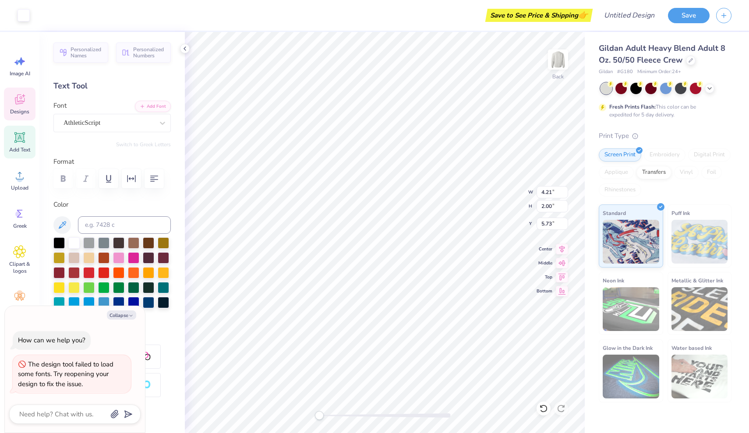 The image size is (749, 433). What do you see at coordinates (545, 291) in the screenshot?
I see `span: Bottom` at bounding box center [545, 291].